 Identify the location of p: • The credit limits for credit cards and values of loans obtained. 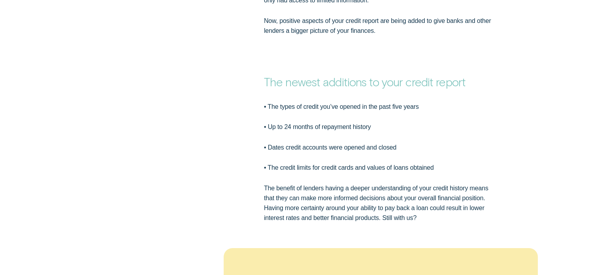
(380, 167).